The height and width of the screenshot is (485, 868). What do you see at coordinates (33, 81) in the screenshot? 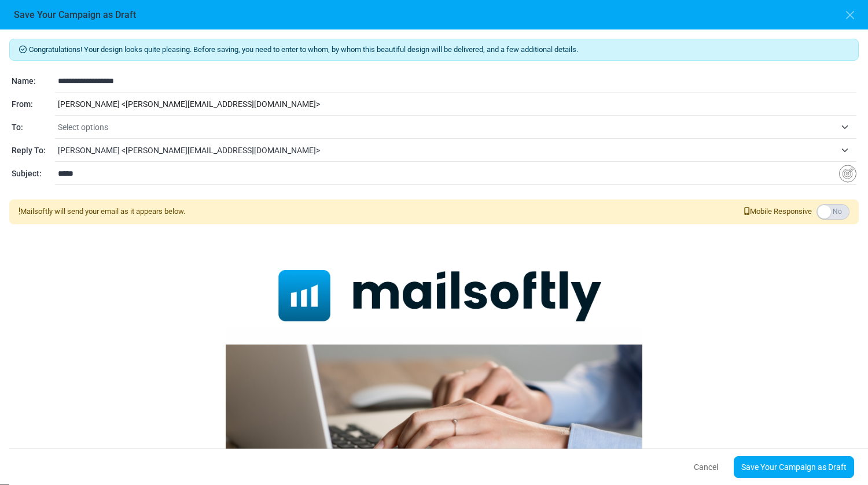
I see `div: Name:` at bounding box center [33, 81].